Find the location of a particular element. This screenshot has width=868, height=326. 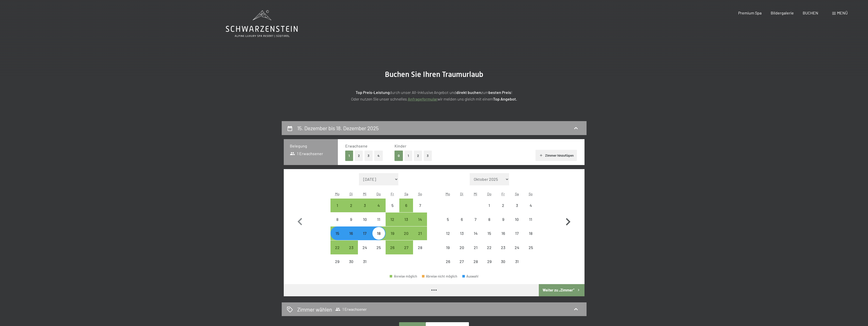

button: 2 is located at coordinates (358, 156).